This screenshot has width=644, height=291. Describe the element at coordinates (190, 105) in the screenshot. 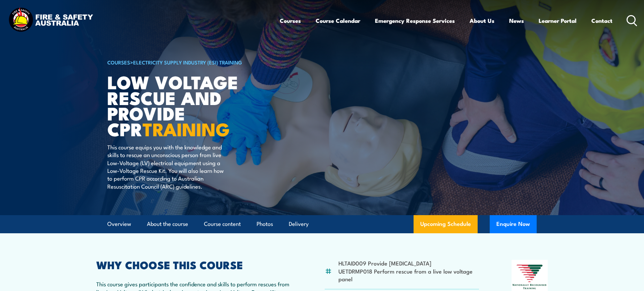

I see `h1: Low Voltage Rescue and Provide CPR` at that location.